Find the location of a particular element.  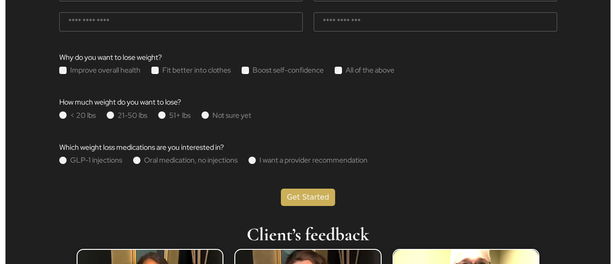

label: Boost self-confidence is located at coordinates (288, 70).